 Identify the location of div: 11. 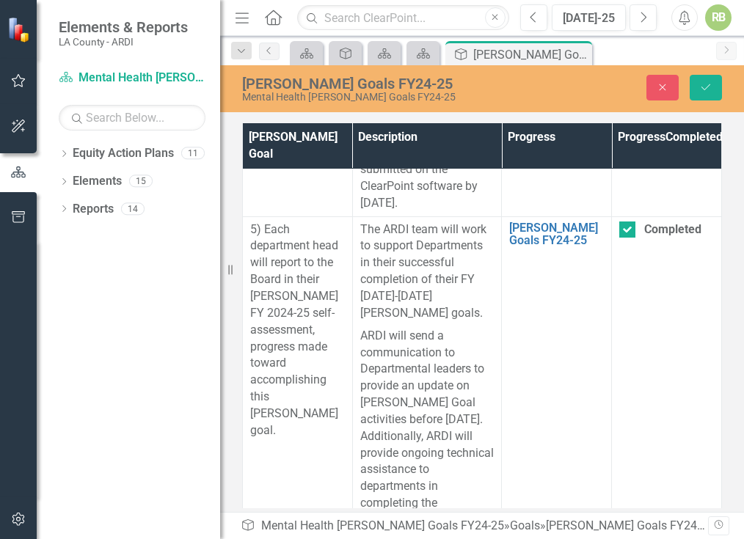
(193, 153).